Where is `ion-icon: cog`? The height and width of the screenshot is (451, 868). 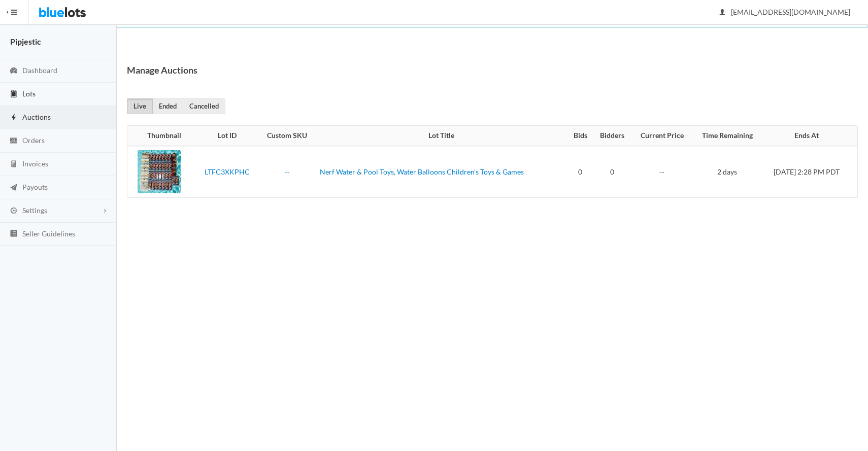
ion-icon: cog is located at coordinates (14, 211).